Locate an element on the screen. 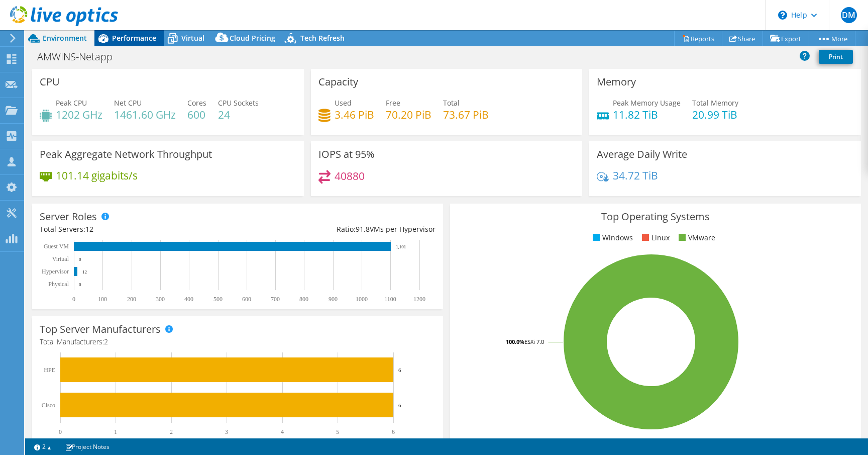 Image resolution: width=868 pixels, height=455 pixels. h4: 70.20 PiB is located at coordinates (408, 115).